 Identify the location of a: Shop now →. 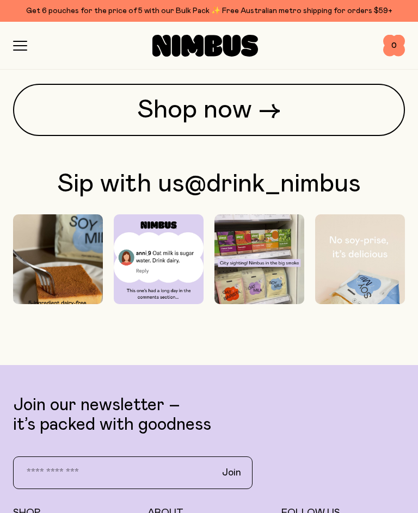
(209, 110).